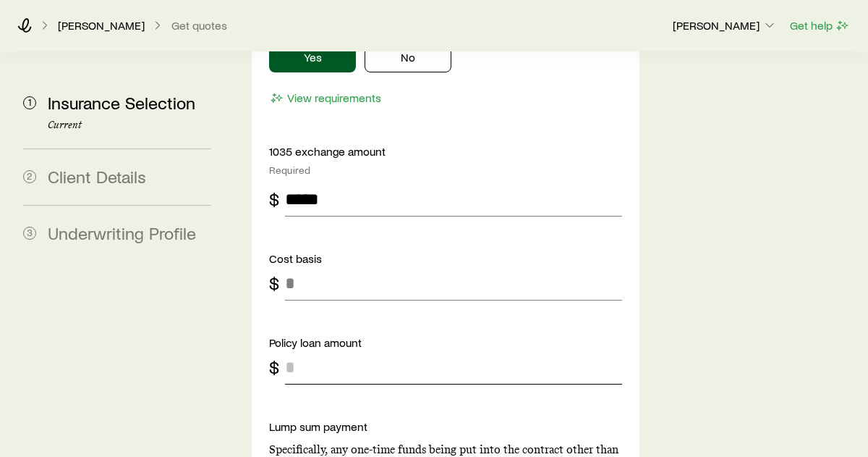  I want to click on p: Policy loan amount, so click(446, 343).